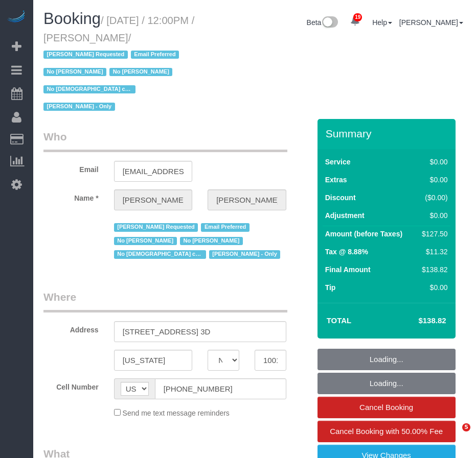 Image resolution: width=476 pixels, height=458 pixels. I want to click on label: Extras, so click(336, 180).